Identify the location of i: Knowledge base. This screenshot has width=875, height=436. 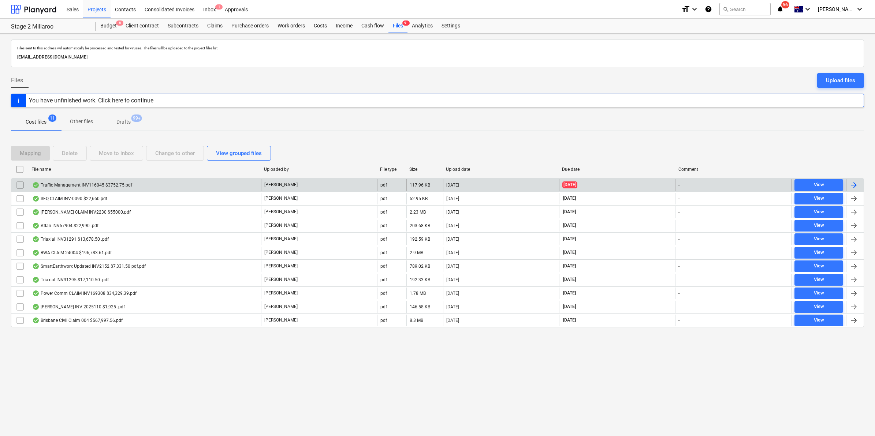
(708, 9).